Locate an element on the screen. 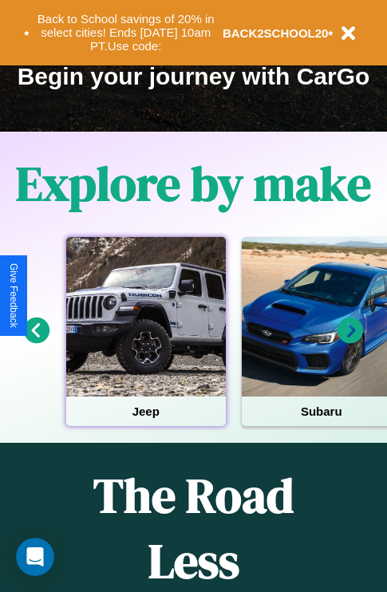  h4: Jeep is located at coordinates (146, 411).